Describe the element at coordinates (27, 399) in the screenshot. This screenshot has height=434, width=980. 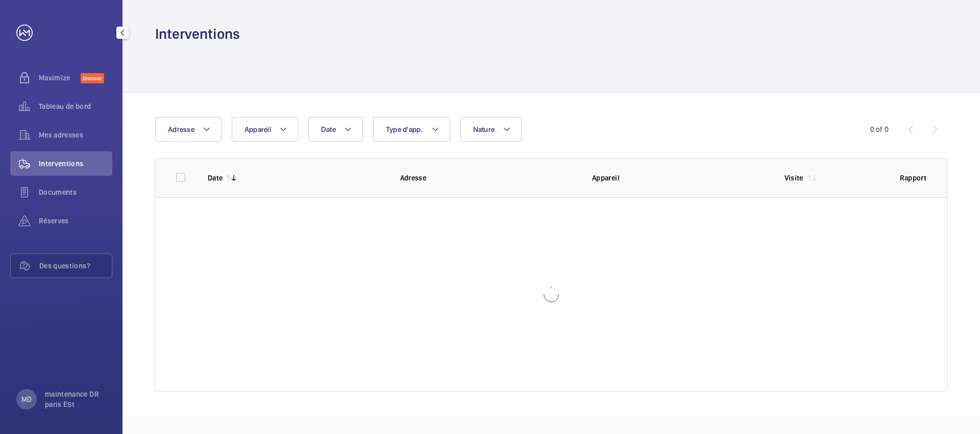
I see `p: MD` at that location.